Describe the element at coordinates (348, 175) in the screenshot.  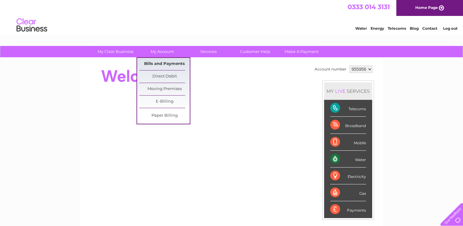
I see `div: Electricity` at that location.